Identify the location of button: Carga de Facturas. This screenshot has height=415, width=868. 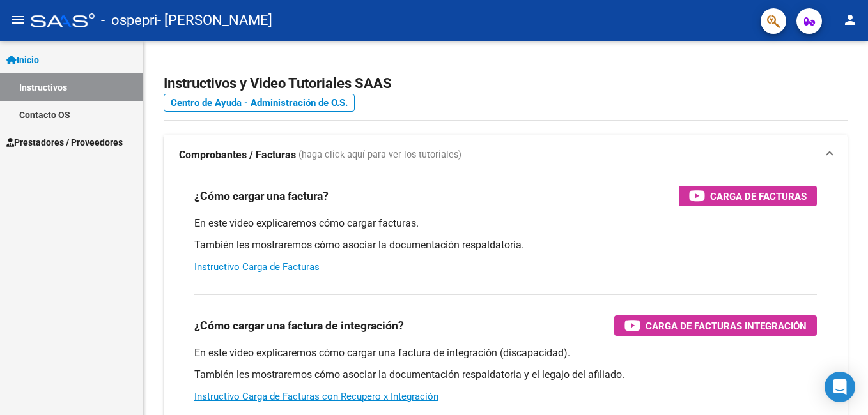
(748, 196).